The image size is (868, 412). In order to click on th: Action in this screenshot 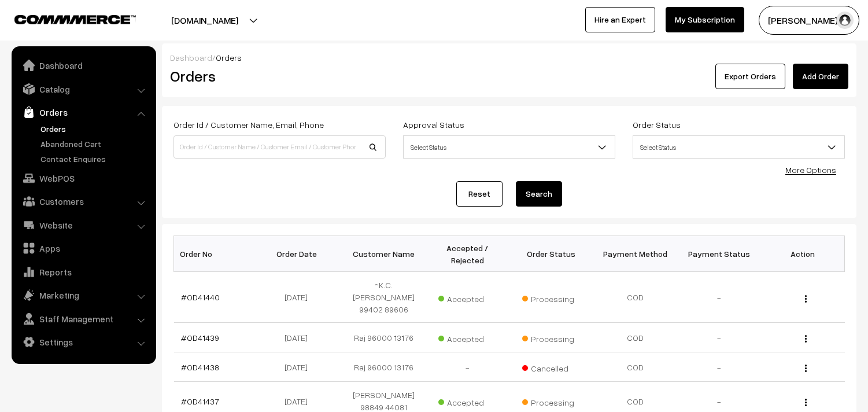, I will do `click(803, 254)`.